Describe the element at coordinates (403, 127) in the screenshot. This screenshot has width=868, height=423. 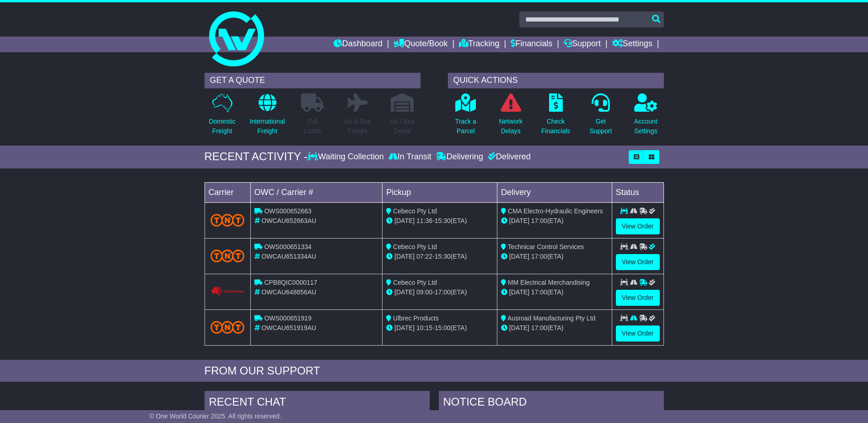
I see `p: Air / Sea Depot` at that location.